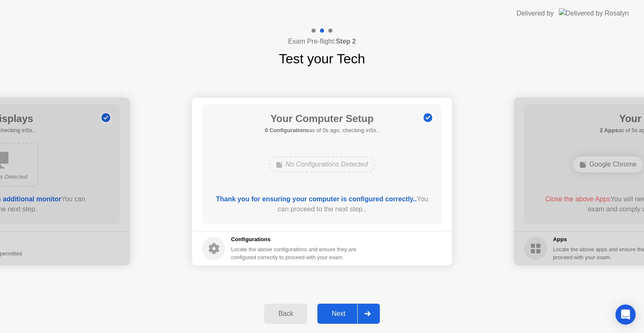 The image size is (644, 333). Describe the element at coordinates (285, 314) in the screenshot. I see `button: Back` at that location.